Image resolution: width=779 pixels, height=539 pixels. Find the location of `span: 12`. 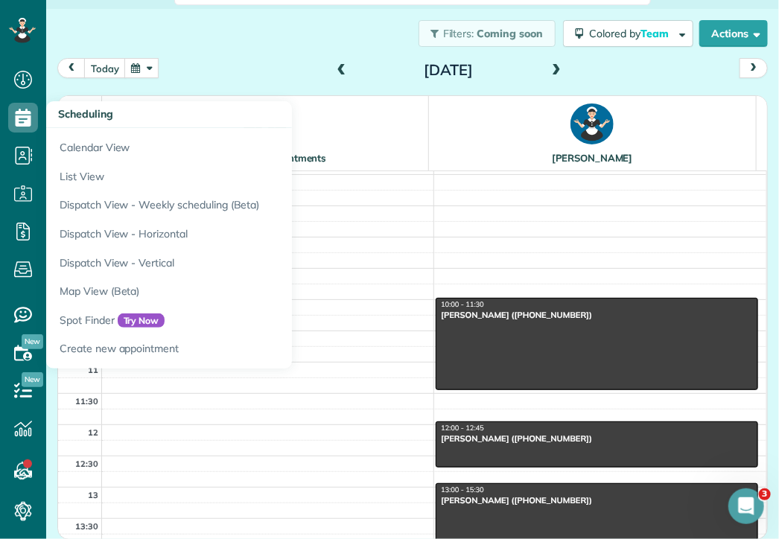

span: 12 is located at coordinates (93, 433).